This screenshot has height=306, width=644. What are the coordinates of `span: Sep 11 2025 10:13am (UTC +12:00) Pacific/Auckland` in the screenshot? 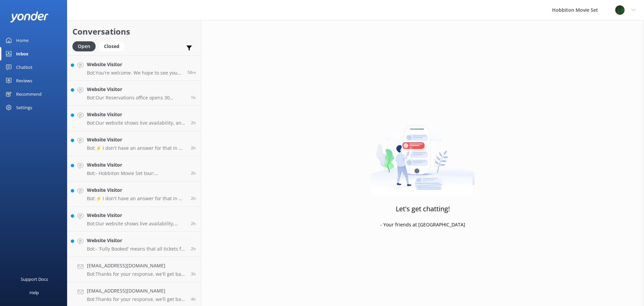 It's located at (193, 274).